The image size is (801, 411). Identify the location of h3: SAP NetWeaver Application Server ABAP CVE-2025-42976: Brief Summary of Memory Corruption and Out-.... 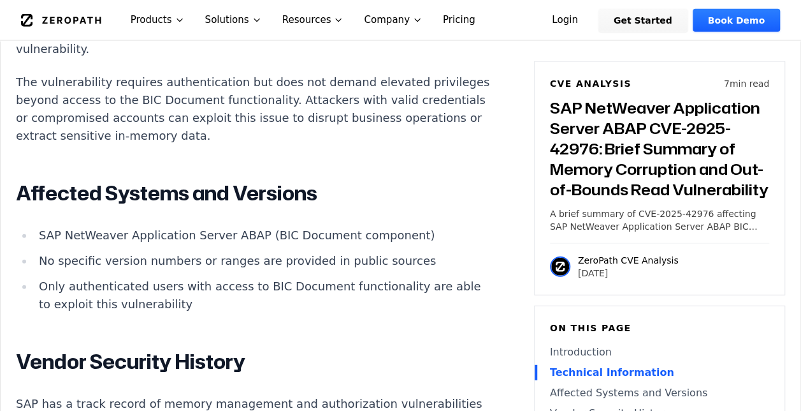
(660, 149).